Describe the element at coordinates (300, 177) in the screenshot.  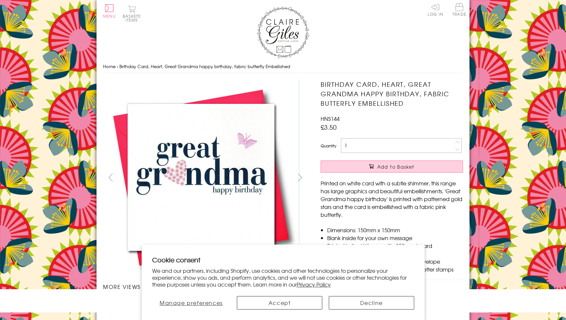
I see `button: next` at that location.